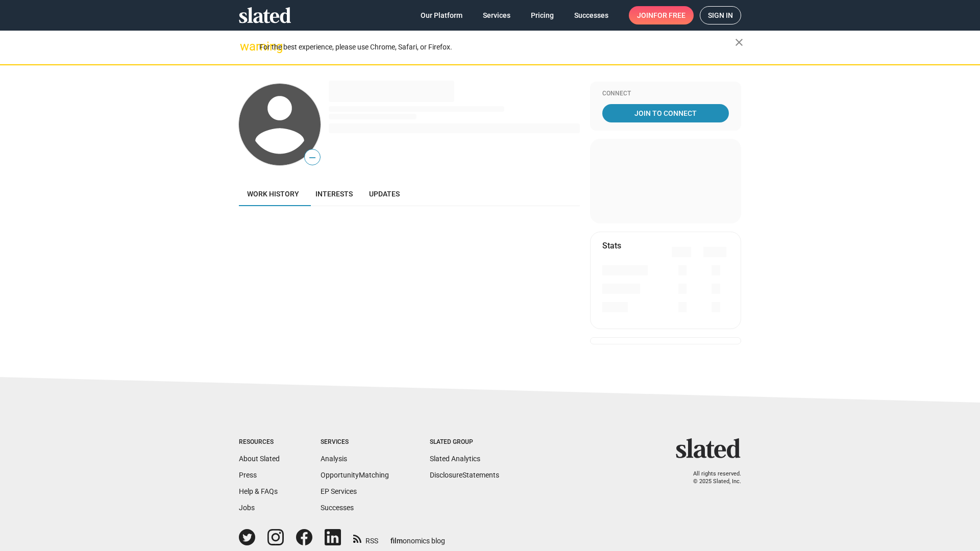 The image size is (980, 551). Describe the element at coordinates (384, 194) in the screenshot. I see `a: Updates` at that location.